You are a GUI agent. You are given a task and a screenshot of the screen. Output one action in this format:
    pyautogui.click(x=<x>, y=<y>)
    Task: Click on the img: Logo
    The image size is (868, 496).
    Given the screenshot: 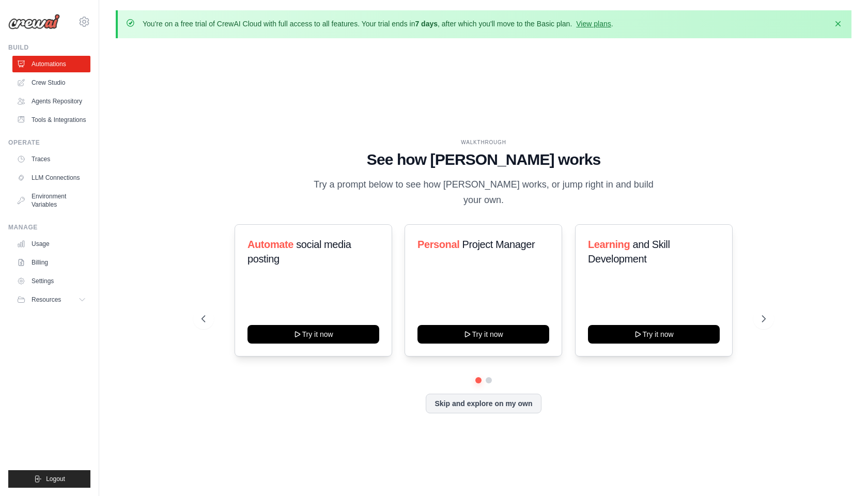 What is the action you would take?
    pyautogui.click(x=34, y=22)
    